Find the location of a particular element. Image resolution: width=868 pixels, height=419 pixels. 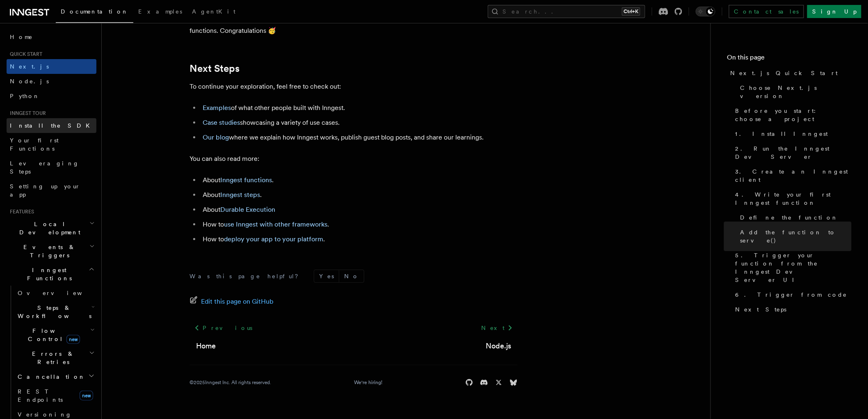

button: Errors & Retries is located at coordinates (55, 358).